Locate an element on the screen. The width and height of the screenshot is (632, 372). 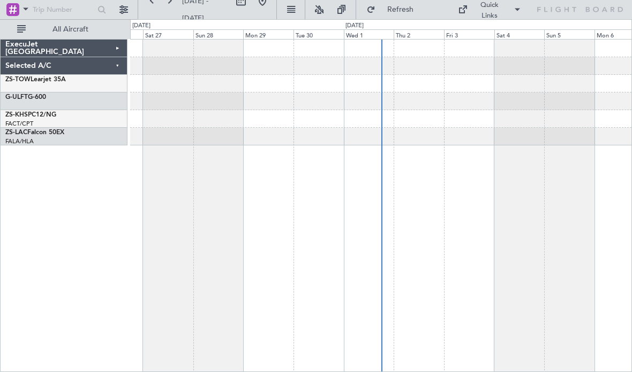
a: FALA/HLA is located at coordinates (19, 141).